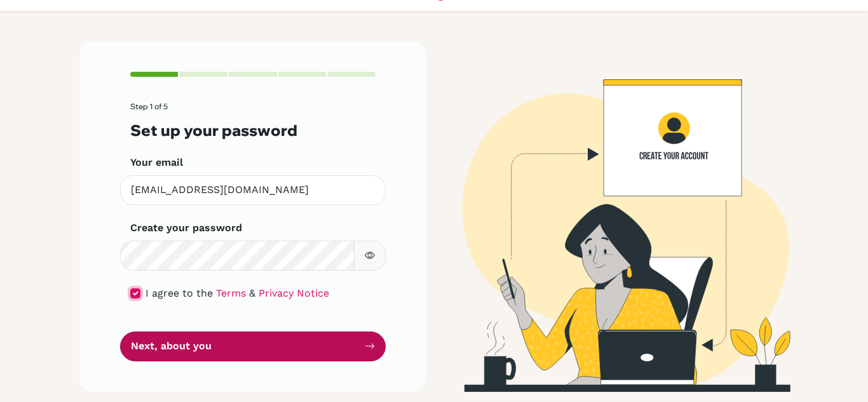  Describe the element at coordinates (253, 131) in the screenshot. I see `h3: Set up your password` at that location.